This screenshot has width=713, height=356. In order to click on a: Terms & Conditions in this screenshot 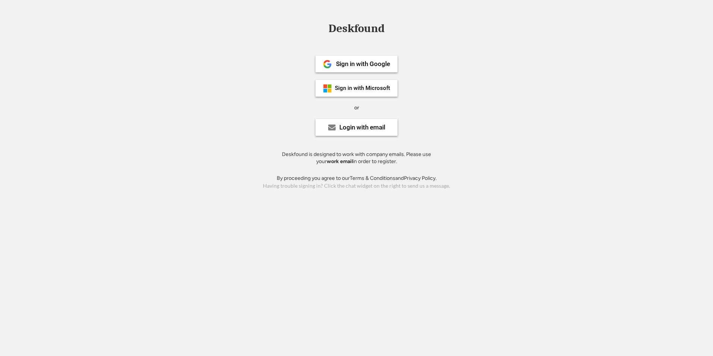, I will do `click(373, 178)`.